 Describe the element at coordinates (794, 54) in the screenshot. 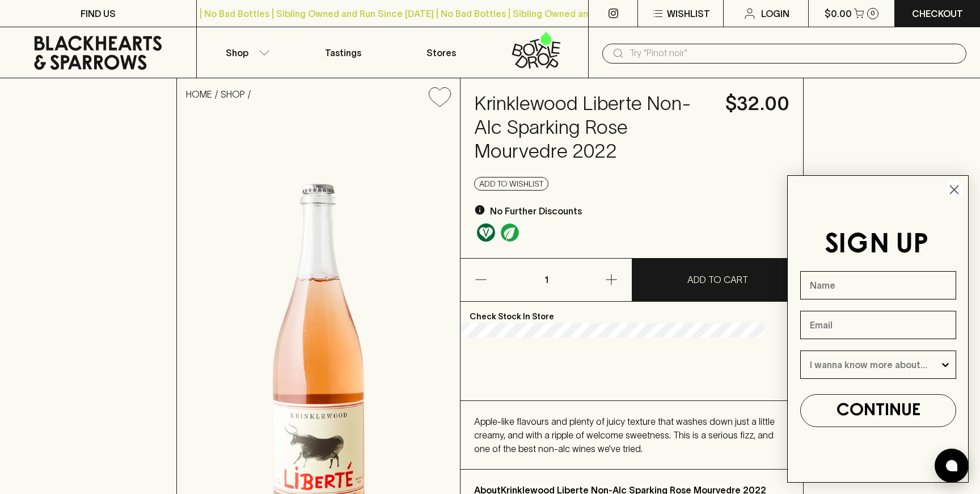

I see `input: Try "Pinot noir"` at that location.